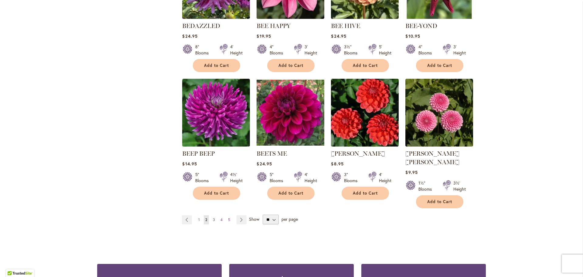  I want to click on a: 5, so click(229, 220).